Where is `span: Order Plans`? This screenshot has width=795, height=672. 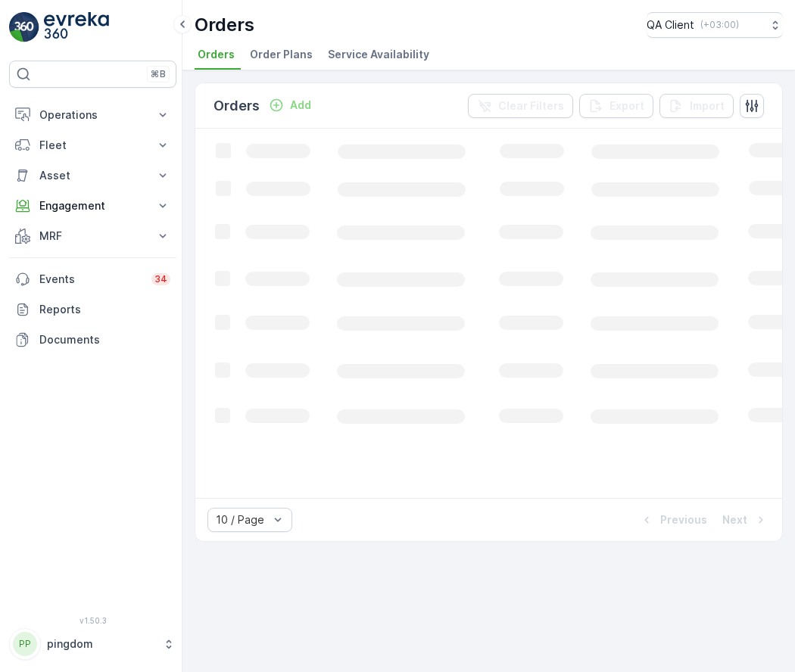
span: Order Plans is located at coordinates (280, 54).